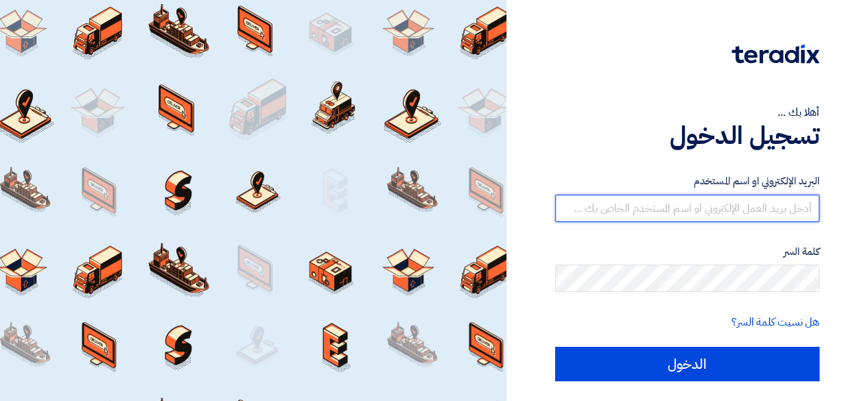 The height and width of the screenshot is (401, 868). What do you see at coordinates (687, 252) in the screenshot?
I see `label: كلمة السر` at bounding box center [687, 252].